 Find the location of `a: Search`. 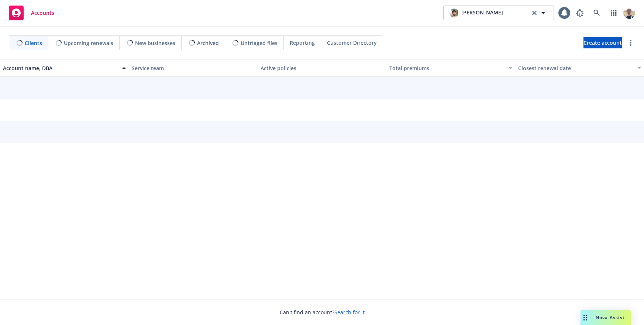

a: Search is located at coordinates (597, 13).